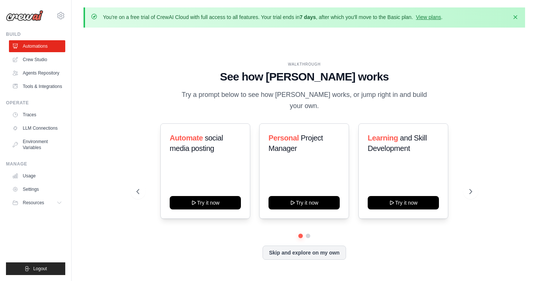 The image size is (537, 281). Describe the element at coordinates (382, 138) in the screenshot. I see `span: Learning` at that location.